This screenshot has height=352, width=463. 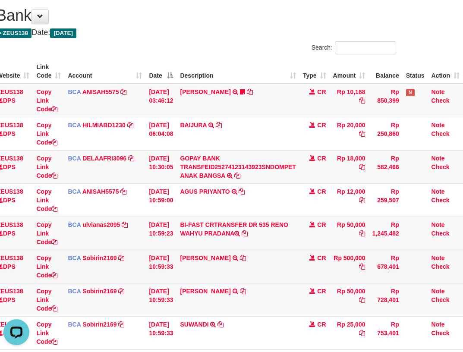 What do you see at coordinates (362, 267) in the screenshot?
I see `a: Copy Rp 500,000 to clipboard` at bounding box center [362, 267].